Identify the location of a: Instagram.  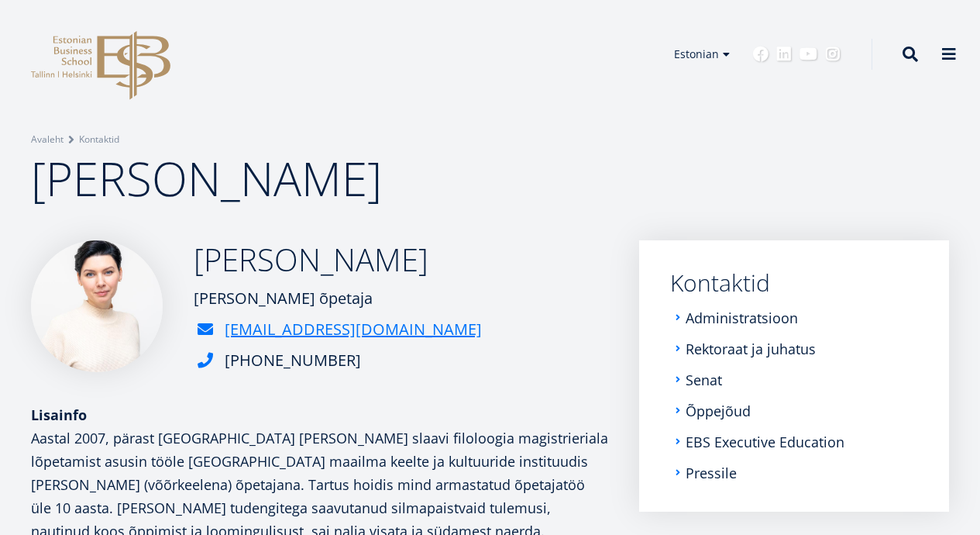
(833, 54).